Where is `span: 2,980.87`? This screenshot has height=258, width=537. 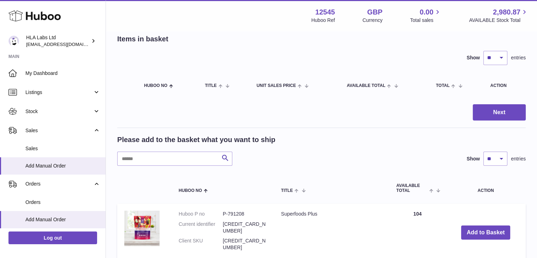 span: 2,980.87 is located at coordinates (506, 12).